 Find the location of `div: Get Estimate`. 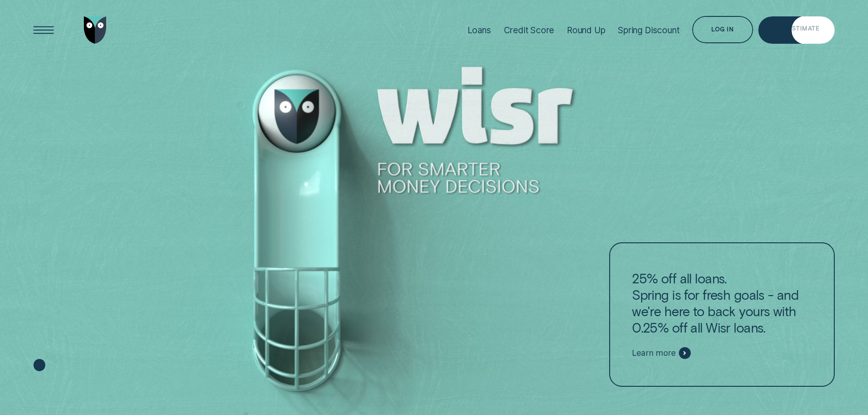

div: Get Estimate is located at coordinates (796, 29).